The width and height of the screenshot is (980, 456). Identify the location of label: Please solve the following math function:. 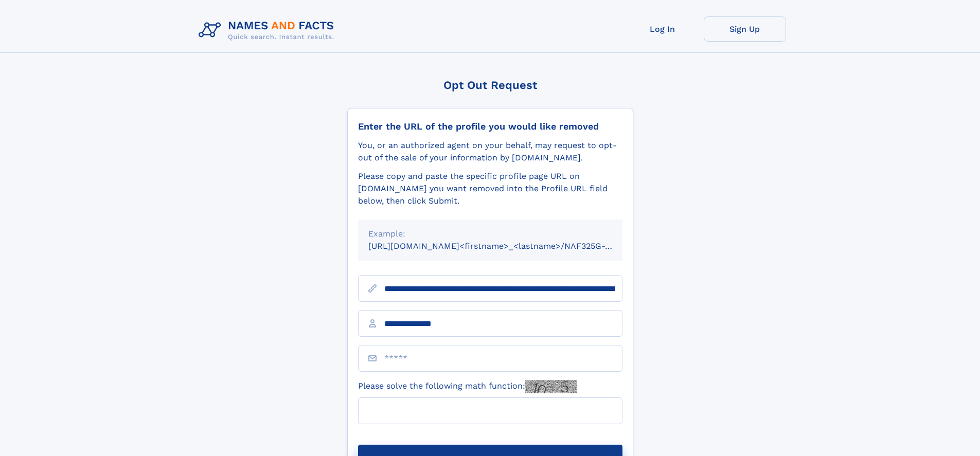
(468, 386).